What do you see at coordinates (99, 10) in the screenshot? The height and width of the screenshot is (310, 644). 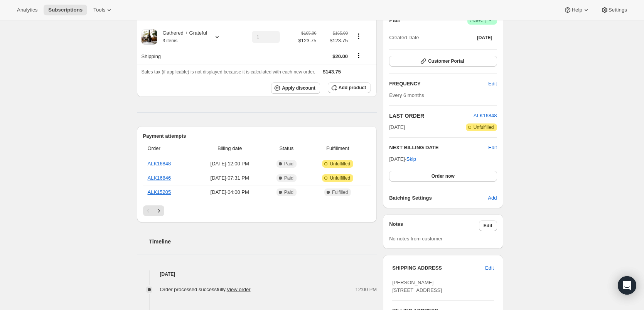 I see `span: Tools` at bounding box center [99, 10].